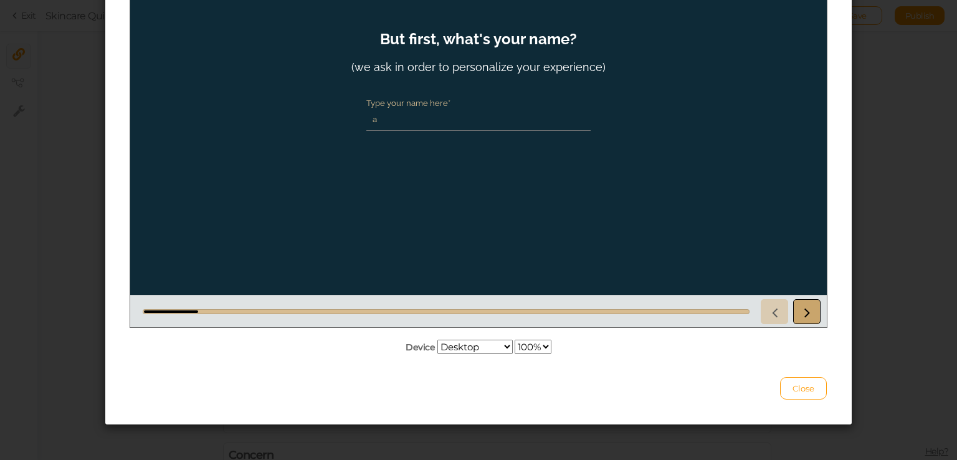  I want to click on span: Device, so click(420, 347).